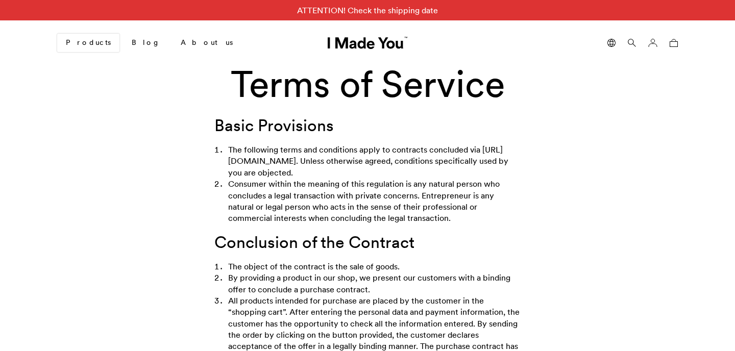 The width and height of the screenshot is (735, 351). I want to click on span: The object of the contract is the sale of goods., so click(314, 266).